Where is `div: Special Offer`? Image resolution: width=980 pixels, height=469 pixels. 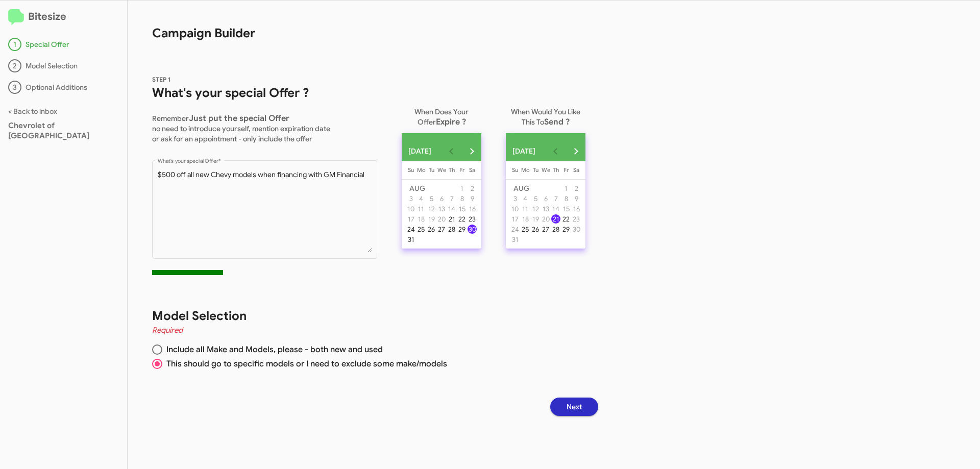 div: Special Offer is located at coordinates (63, 44).